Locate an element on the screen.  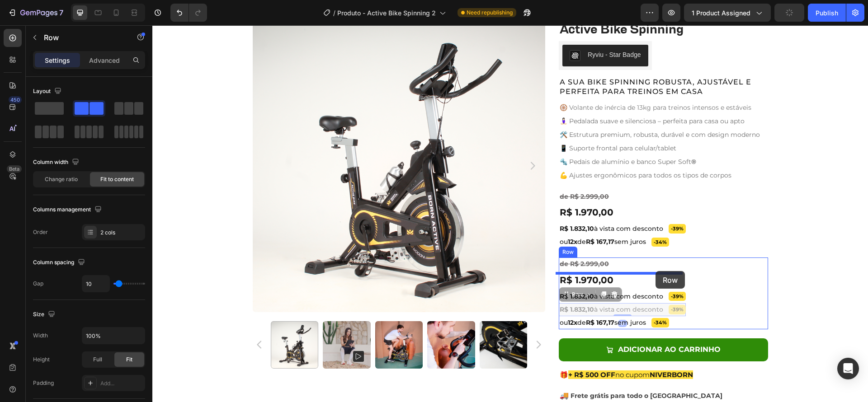
button: 7 is located at coordinates (35, 13).